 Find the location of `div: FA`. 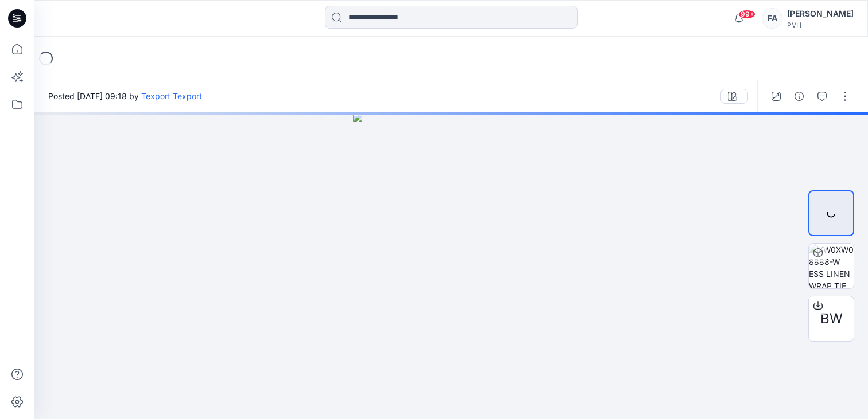

div: FA is located at coordinates (772, 18).